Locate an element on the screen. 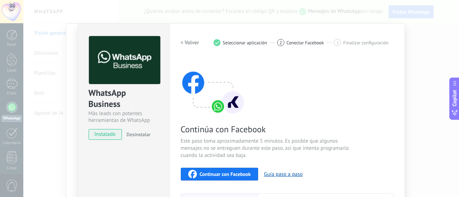  span: 2 is located at coordinates (280, 43).